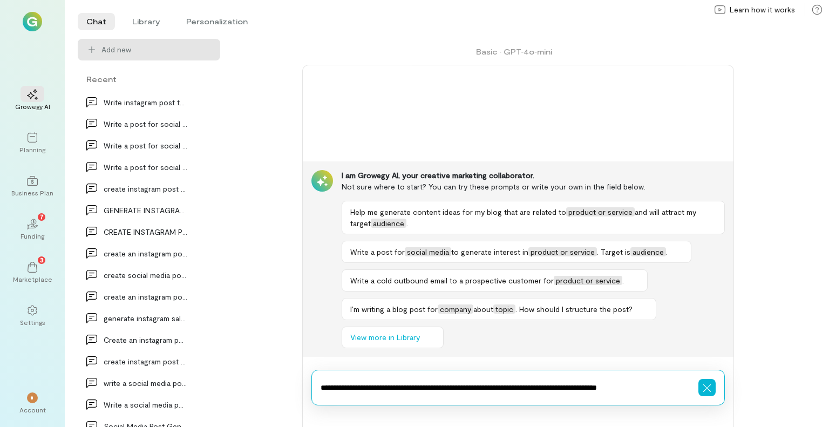 Image resolution: width=829 pixels, height=427 pixels. I want to click on div: write a social media post to engage followers wit…, so click(146, 383).